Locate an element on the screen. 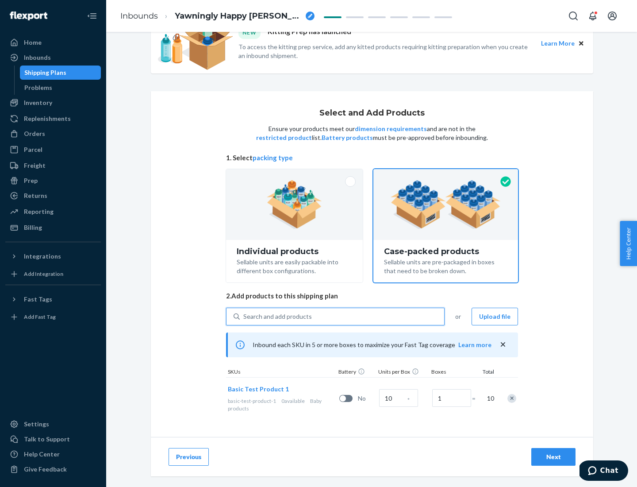 This screenshot has width=637, height=487. img: individual-pack.facf35554cb0f1810c75b2bd6df2d64e.png is located at coordinates (294, 204).